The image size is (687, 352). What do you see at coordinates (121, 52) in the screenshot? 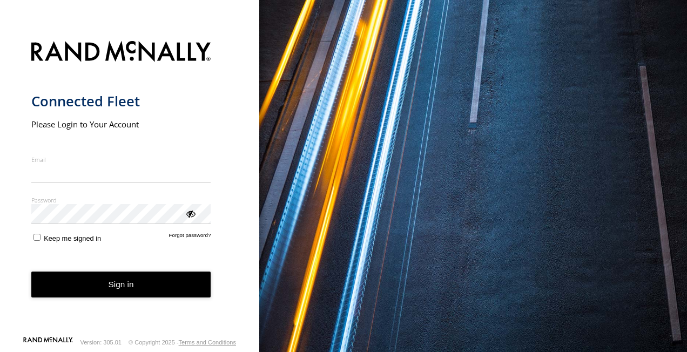
I see `img: Rand McNally` at bounding box center [121, 52].